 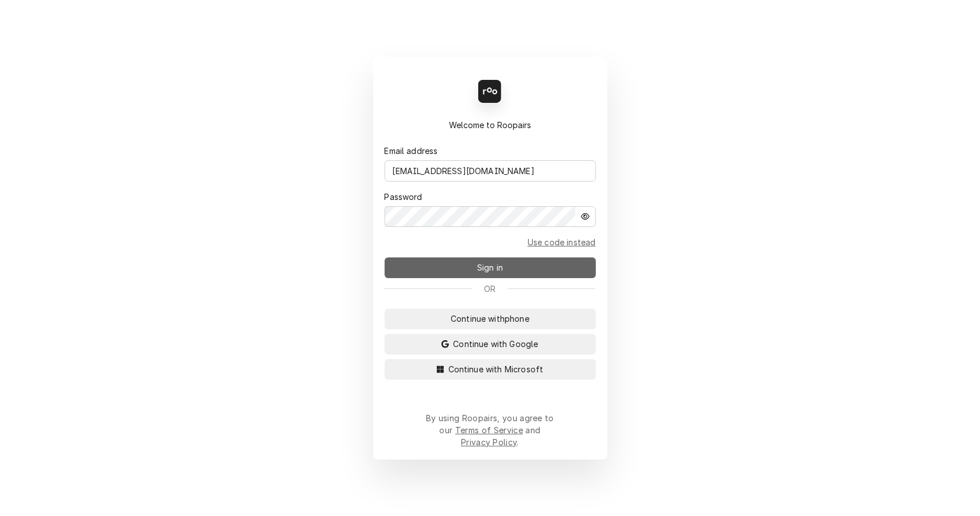 I want to click on label: Email address, so click(x=411, y=151).